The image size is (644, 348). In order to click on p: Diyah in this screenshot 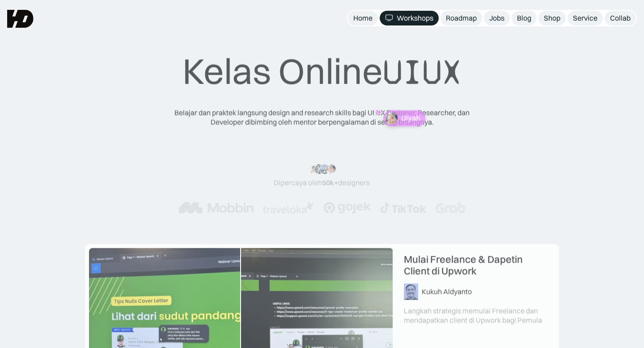, I will do `click(411, 118)`.